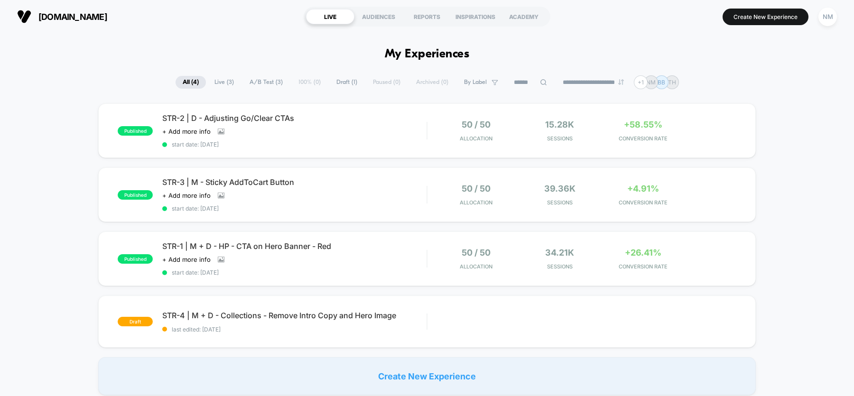 Image resolution: width=854 pixels, height=396 pixels. I want to click on img: end, so click(621, 82).